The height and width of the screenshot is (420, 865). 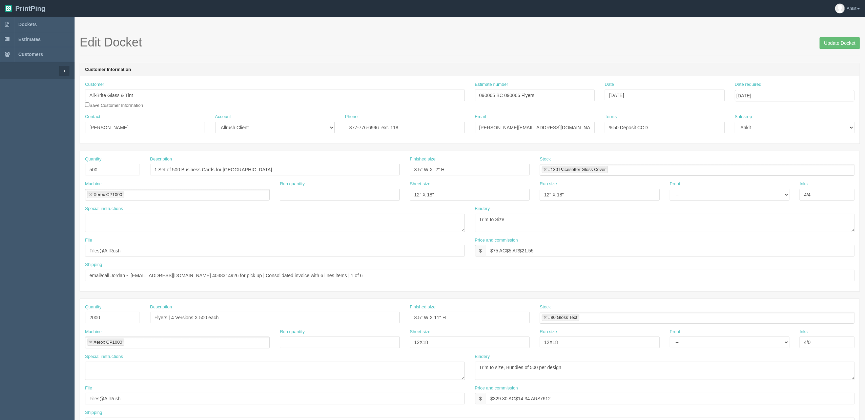 What do you see at coordinates (611, 117) in the screenshot?
I see `label: Terms` at bounding box center [611, 117].